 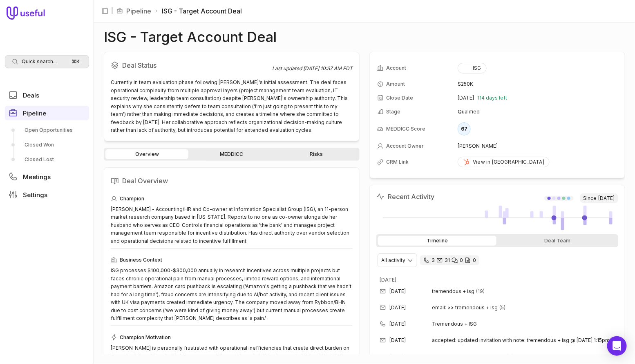 I want to click on span: Stage, so click(x=393, y=112).